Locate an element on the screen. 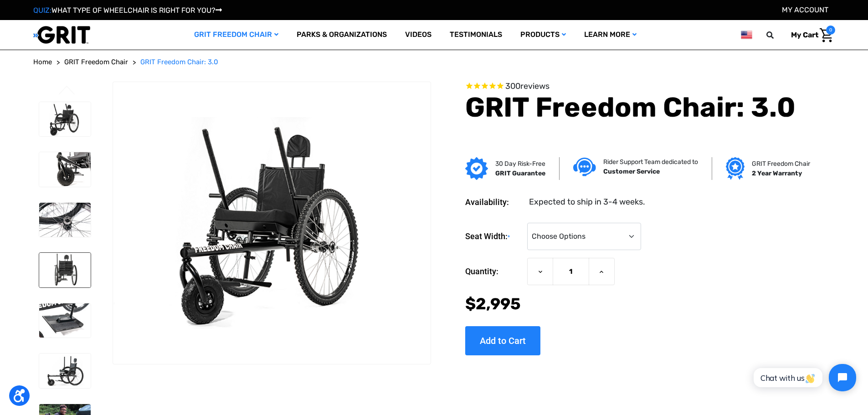  span: Home is located at coordinates (42, 62).